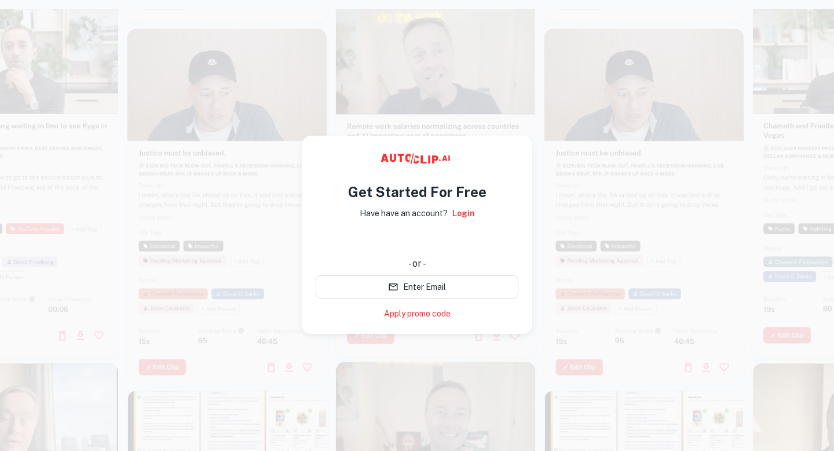 This screenshot has height=451, width=834. I want to click on a: Login, so click(463, 213).